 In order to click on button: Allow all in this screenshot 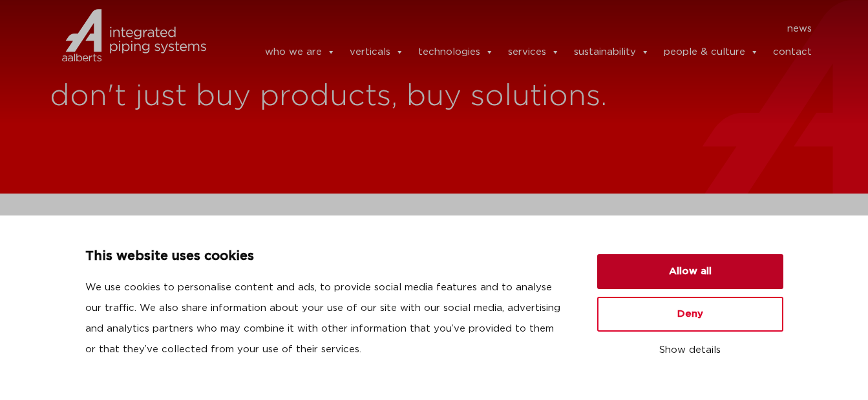, I will do `click(691, 272)`.